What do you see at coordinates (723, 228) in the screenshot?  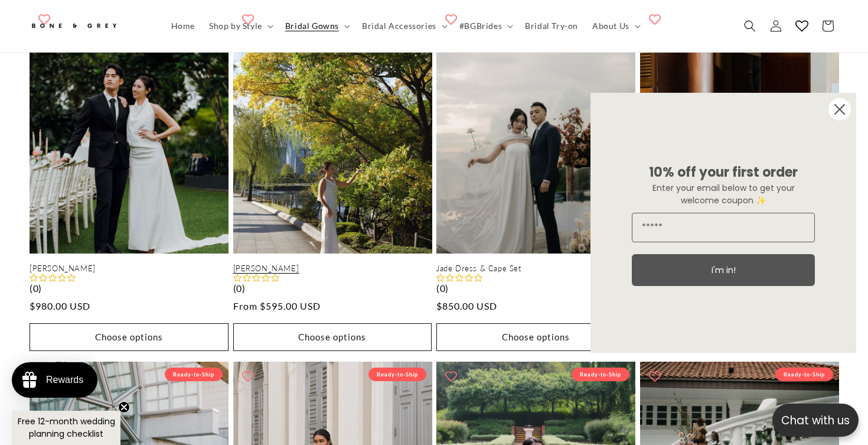 I see `input: Email` at bounding box center [723, 228].